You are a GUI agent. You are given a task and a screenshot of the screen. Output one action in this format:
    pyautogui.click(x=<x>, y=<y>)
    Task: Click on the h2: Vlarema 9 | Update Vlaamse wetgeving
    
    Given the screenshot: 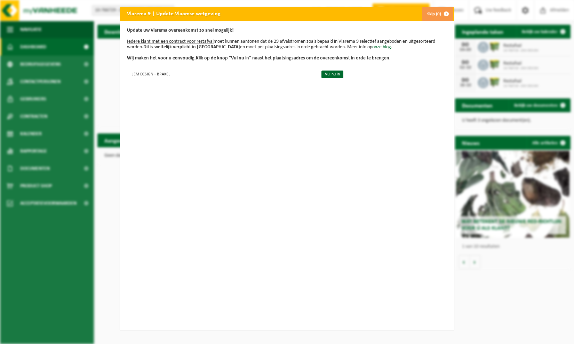 What is the action you would take?
    pyautogui.click(x=174, y=14)
    